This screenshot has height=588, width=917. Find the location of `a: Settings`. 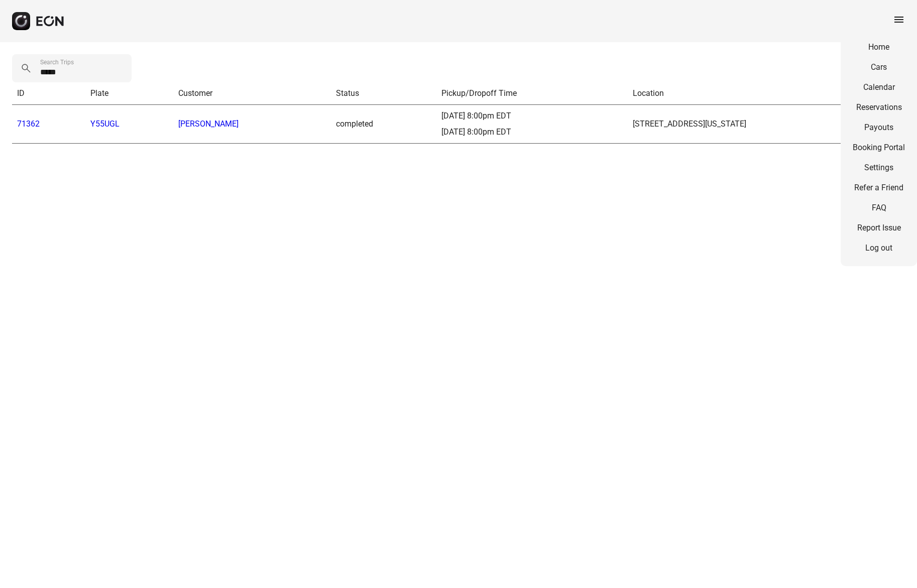

a: Settings is located at coordinates (879, 168).